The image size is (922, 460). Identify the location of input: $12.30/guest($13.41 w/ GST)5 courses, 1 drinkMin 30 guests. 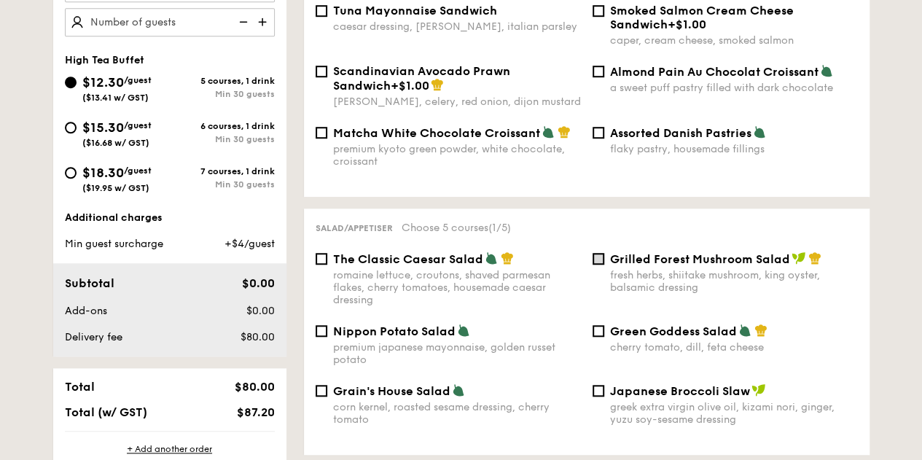
(71, 82).